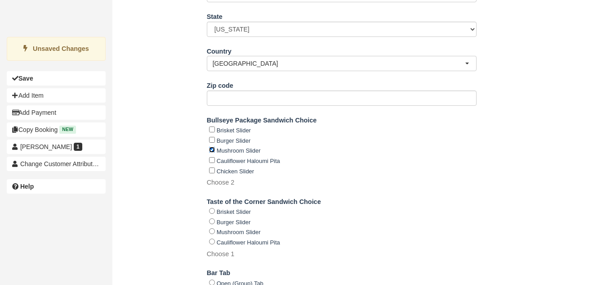 The height and width of the screenshot is (285, 611). Describe the element at coordinates (78, 147) in the screenshot. I see `span: 1` at that location.